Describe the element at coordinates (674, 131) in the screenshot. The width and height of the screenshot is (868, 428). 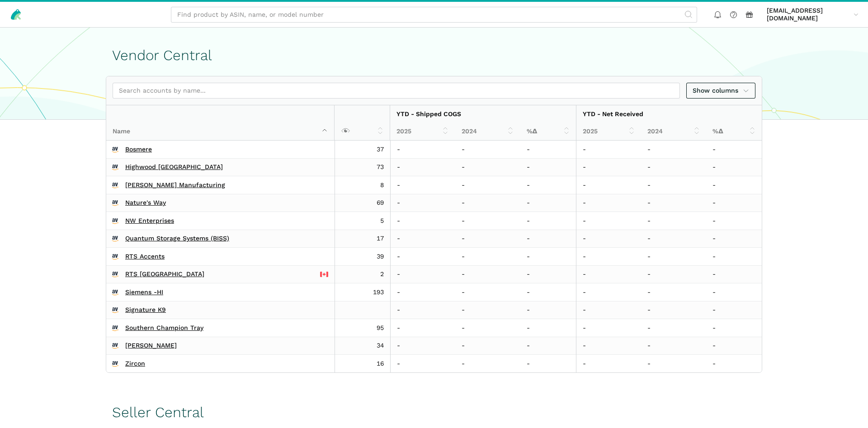
I see `th: 2024: activate to sort column ascending` at that location.